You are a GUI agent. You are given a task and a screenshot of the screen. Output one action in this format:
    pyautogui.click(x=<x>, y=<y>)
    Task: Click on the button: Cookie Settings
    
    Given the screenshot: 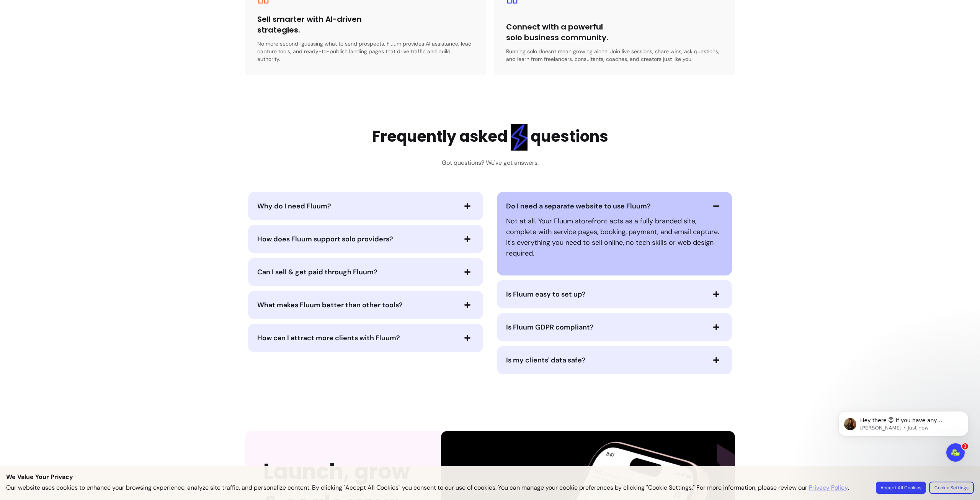 What is the action you would take?
    pyautogui.click(x=951, y=488)
    